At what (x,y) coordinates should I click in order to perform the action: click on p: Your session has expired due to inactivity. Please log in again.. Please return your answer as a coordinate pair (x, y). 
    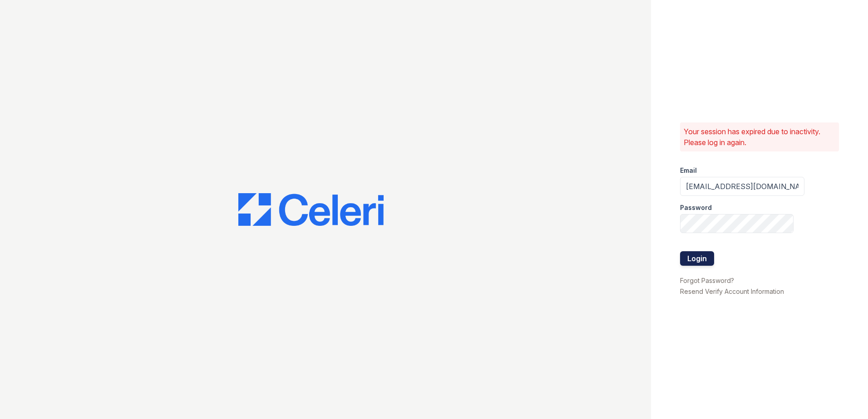
    Looking at the image, I should click on (760, 137).